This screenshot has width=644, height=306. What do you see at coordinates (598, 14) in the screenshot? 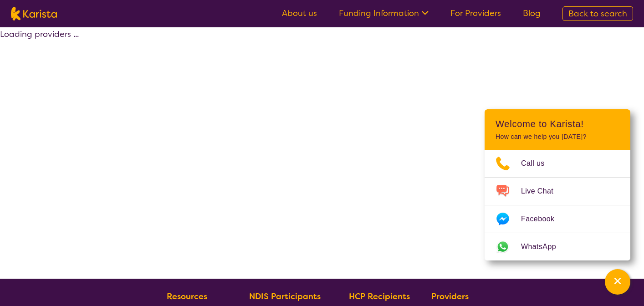
I see `a: Back to search` at bounding box center [598, 14].